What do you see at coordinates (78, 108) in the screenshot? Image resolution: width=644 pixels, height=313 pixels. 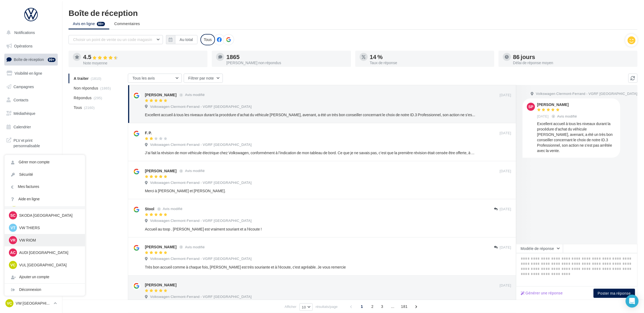 I see `span: Tous` at bounding box center [78, 108].